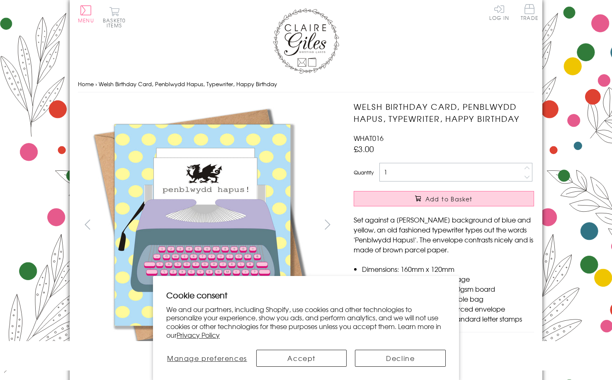 This screenshot has width=612, height=380. Describe the element at coordinates (302, 358) in the screenshot. I see `button: Accept` at that location.